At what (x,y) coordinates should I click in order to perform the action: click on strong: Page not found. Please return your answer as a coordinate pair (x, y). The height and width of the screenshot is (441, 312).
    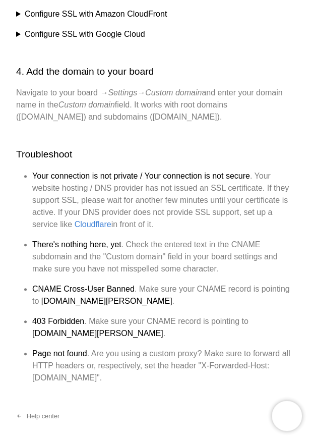
    Looking at the image, I should click on (59, 353).